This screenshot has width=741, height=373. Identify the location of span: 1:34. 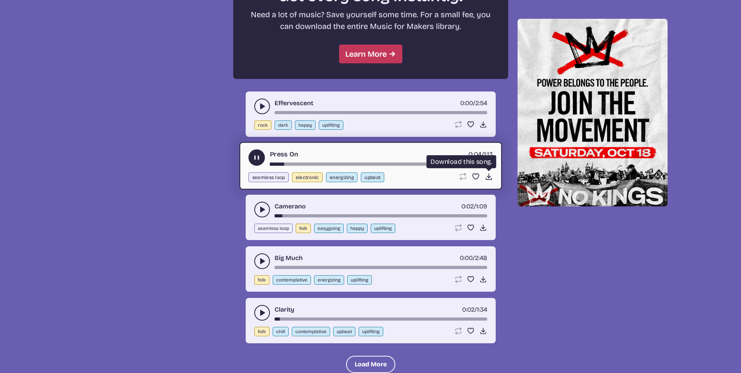
(482, 309).